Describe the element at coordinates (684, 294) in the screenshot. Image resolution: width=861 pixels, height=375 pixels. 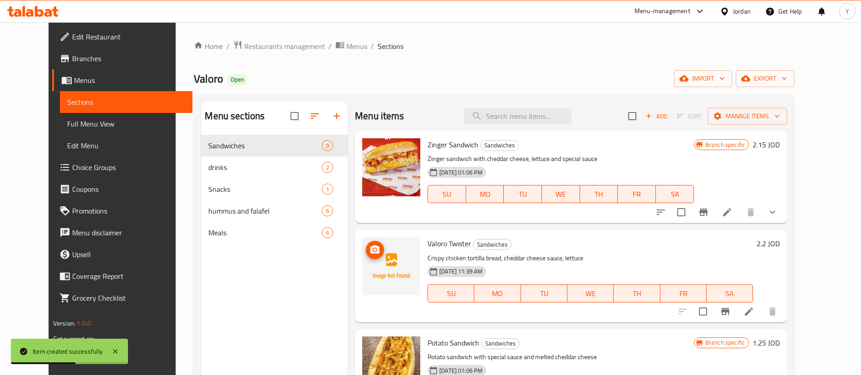
I see `span: FR` at that location.